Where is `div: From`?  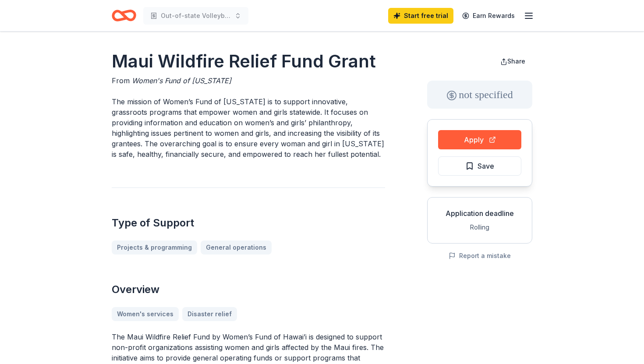
div: From is located at coordinates (248, 81).